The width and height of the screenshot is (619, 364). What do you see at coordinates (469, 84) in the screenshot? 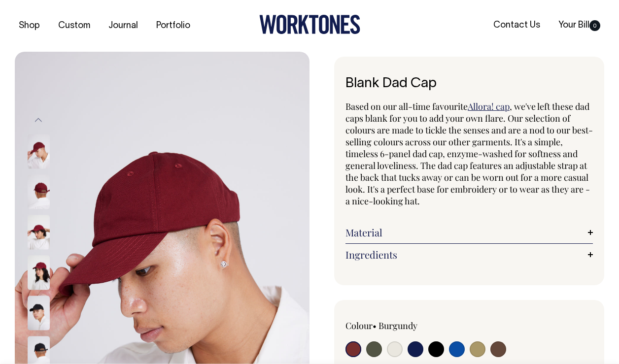
I see `h1: Blank Dad Cap` at bounding box center [469, 84].